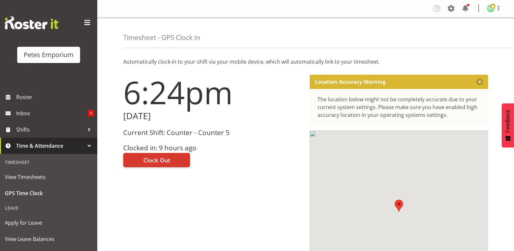  What do you see at coordinates (162, 37) in the screenshot?
I see `h4: Timesheet - GPS Clock In` at bounding box center [162, 37].